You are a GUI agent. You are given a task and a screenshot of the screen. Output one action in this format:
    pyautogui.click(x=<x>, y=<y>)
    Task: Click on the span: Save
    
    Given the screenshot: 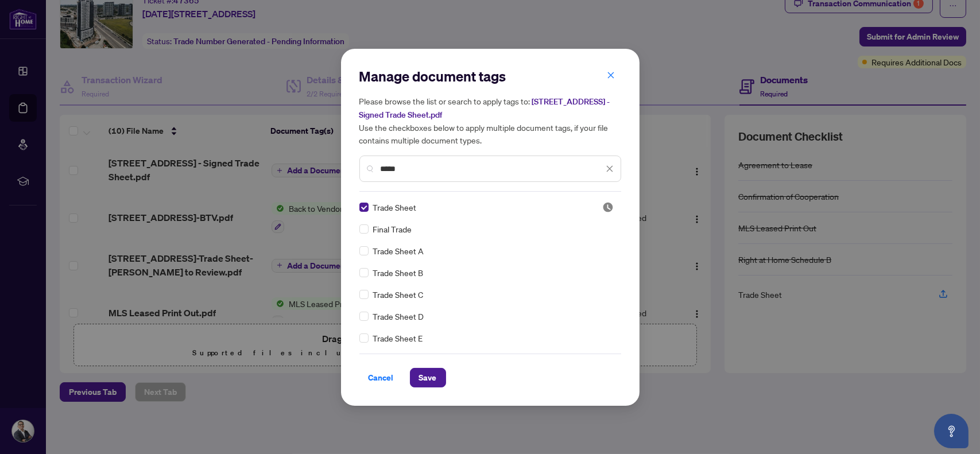 What is the action you would take?
    pyautogui.click(x=427, y=378)
    